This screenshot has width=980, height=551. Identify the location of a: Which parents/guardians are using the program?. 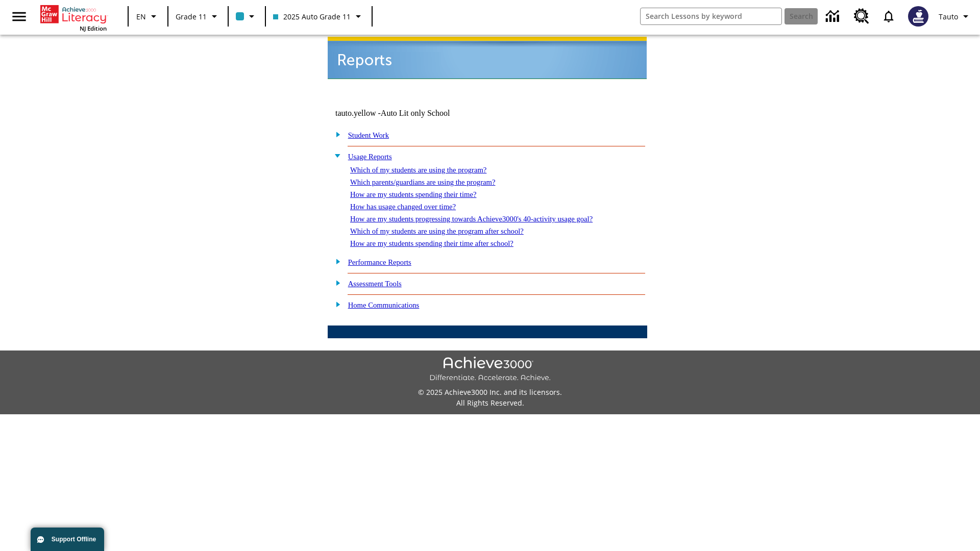
(423, 182).